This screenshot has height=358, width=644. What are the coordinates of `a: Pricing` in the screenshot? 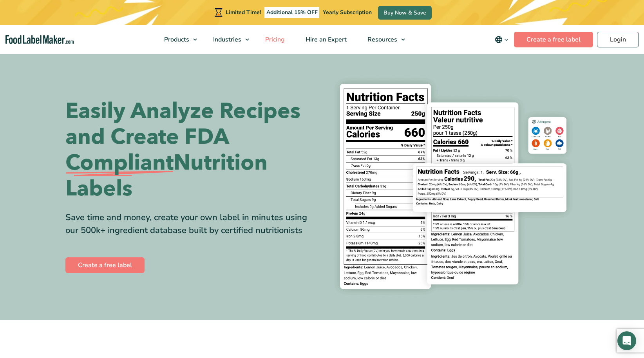 It's located at (274, 40).